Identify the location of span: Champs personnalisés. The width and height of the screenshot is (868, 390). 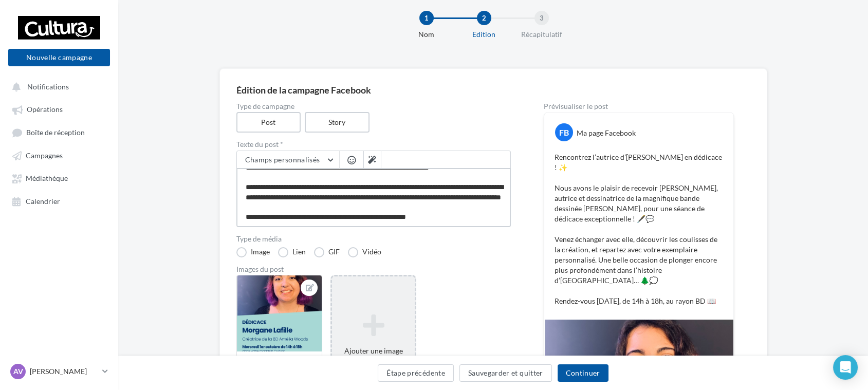
(282, 159).